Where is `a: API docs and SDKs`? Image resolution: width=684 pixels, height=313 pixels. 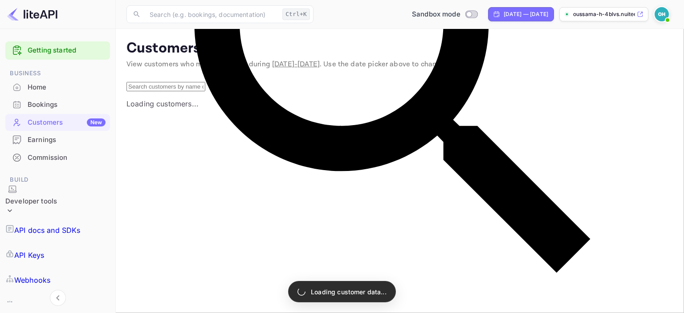
a: API docs and SDKs is located at coordinates (57, 230).